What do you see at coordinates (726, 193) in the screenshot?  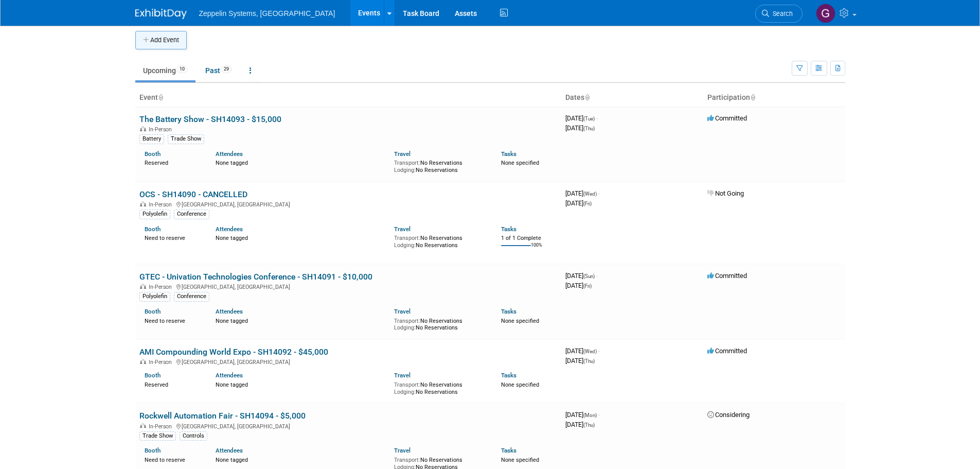 I see `span: Not Going` at bounding box center [726, 193].